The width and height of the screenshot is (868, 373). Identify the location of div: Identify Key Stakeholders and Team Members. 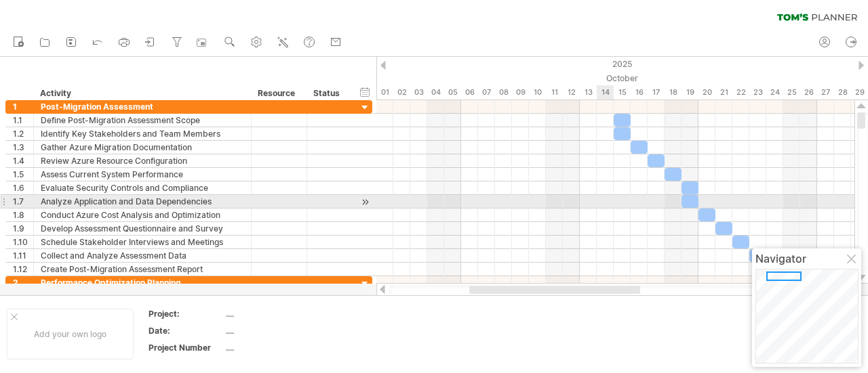
(143, 133).